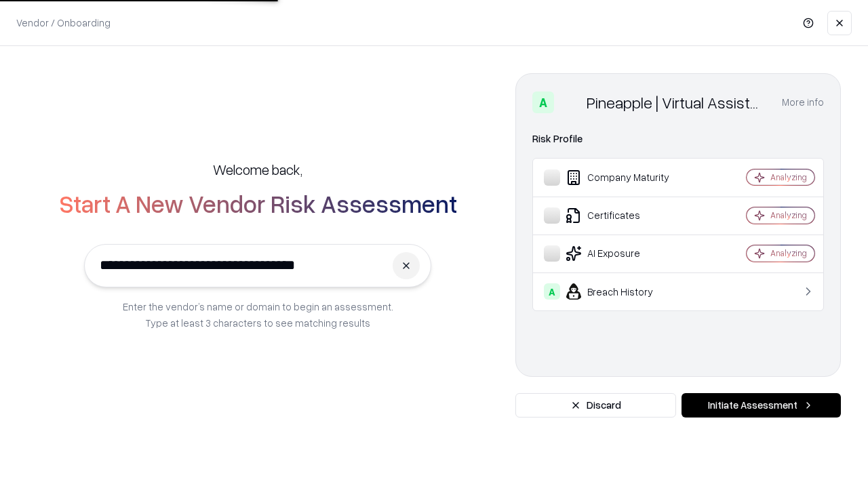  I want to click on button: More info, so click(803, 102).